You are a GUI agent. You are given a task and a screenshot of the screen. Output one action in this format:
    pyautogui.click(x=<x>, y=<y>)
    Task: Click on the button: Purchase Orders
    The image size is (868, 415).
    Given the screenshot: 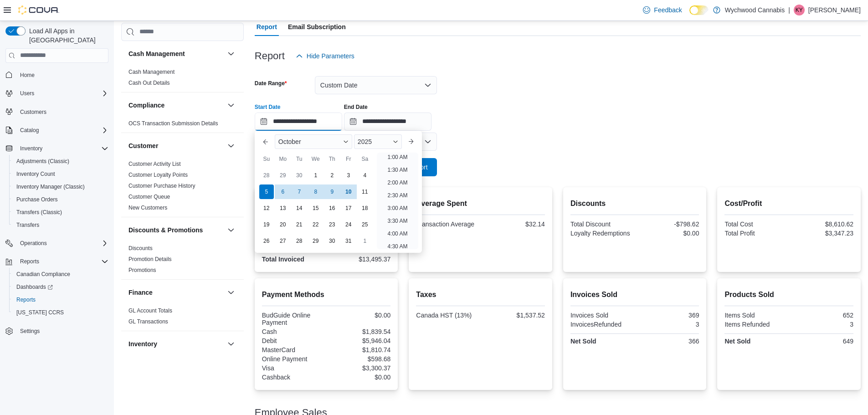 What is the action you would take?
    pyautogui.click(x=60, y=199)
    